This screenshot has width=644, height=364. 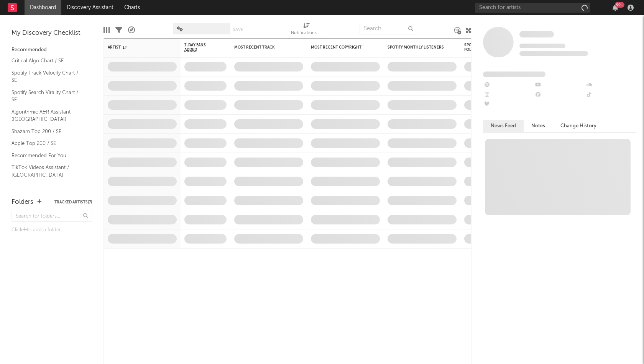 What do you see at coordinates (533, 8) in the screenshot?
I see `input: Search for artists` at bounding box center [533, 8].